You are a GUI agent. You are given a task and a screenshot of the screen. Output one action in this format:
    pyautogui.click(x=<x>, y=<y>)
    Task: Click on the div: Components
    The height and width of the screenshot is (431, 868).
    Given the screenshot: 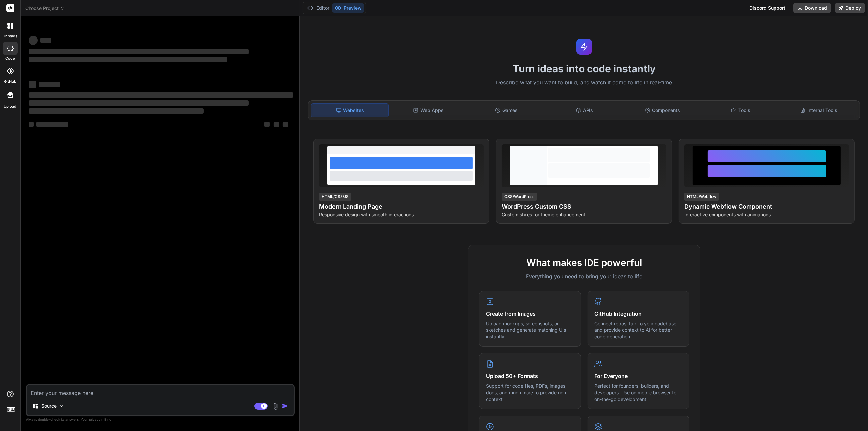 What is the action you would take?
    pyautogui.click(x=662, y=111)
    